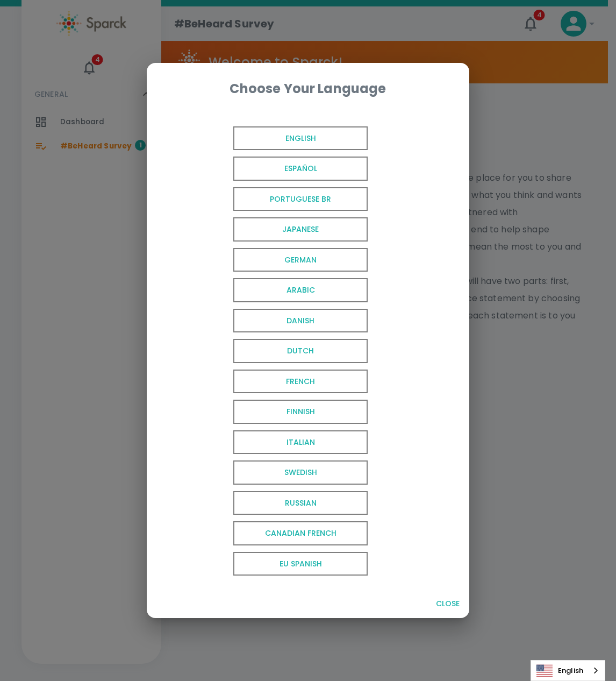 The height and width of the screenshot is (681, 616). Describe the element at coordinates (301, 260) in the screenshot. I see `span: German` at that location.